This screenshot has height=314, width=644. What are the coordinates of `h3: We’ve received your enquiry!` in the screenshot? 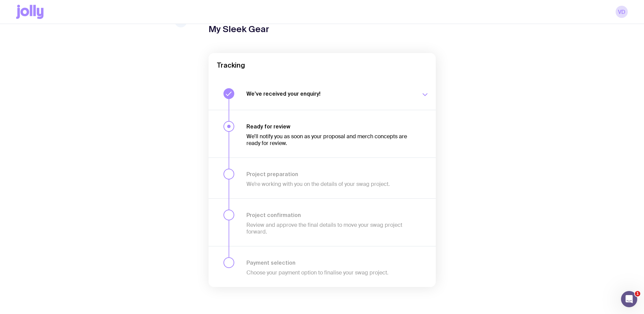 It's located at (329, 94).